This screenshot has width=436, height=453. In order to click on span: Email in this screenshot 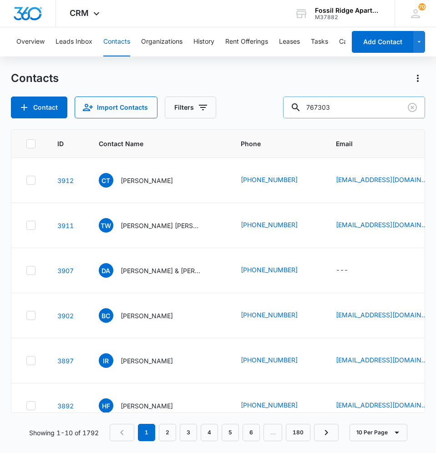, I will do `click(383, 143)`.